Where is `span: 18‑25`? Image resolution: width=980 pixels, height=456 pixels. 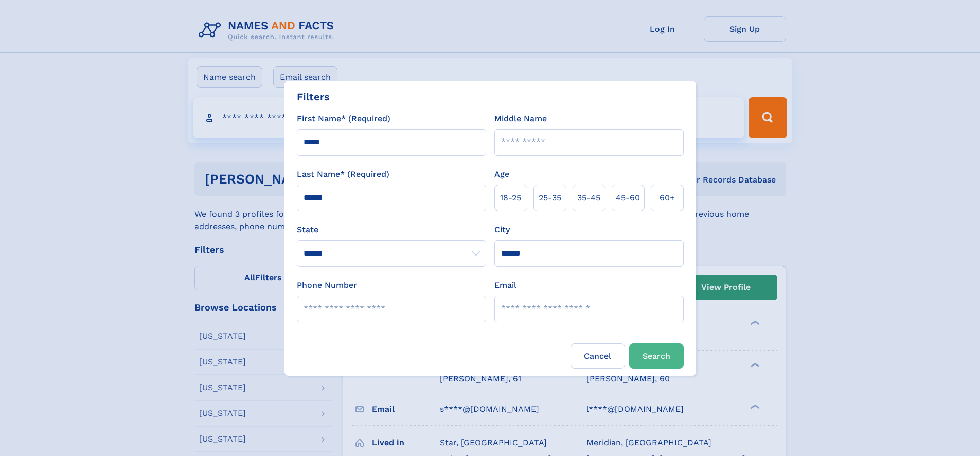
span: 18‑25 is located at coordinates (510, 198).